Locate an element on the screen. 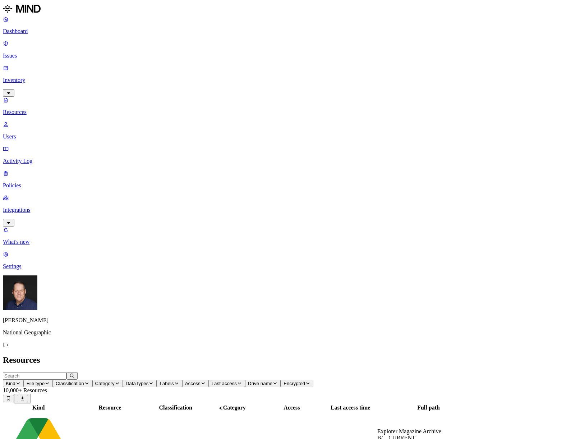 The width and height of the screenshot is (585, 439). span: Data types is located at coordinates (137, 383).